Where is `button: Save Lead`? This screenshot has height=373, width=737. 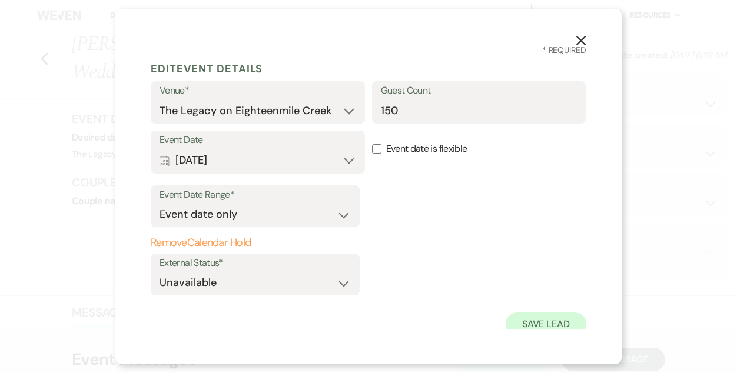 button: Save Lead is located at coordinates (546, 324).